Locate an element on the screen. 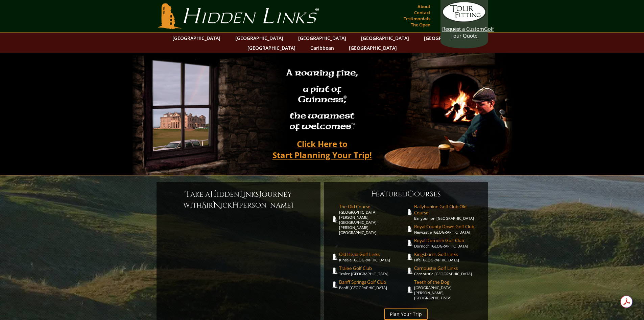 This screenshot has height=320, width=644. span: L is located at coordinates (241, 194).